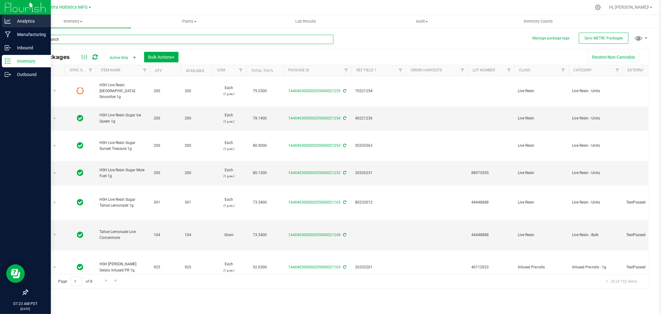 The height and width of the screenshot is (314, 661). What do you see at coordinates (378, 91) in the screenshot?
I see `span: 70221254` at bounding box center [378, 91].